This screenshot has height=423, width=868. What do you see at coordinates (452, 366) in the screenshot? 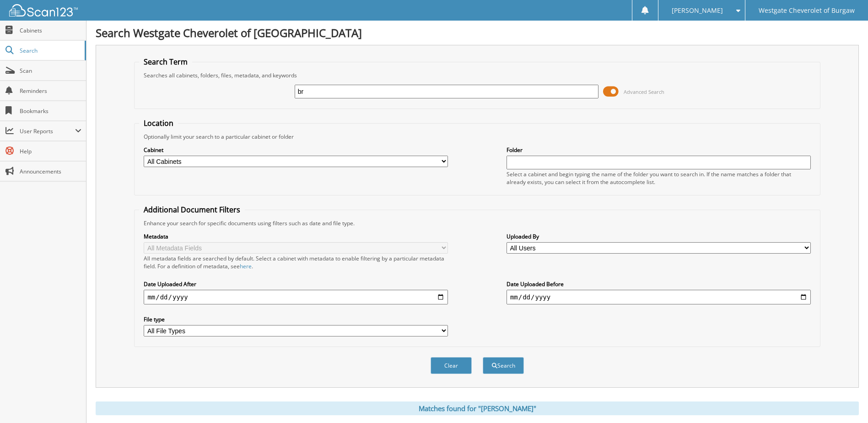
I see `button: Clear` at bounding box center [452, 366].